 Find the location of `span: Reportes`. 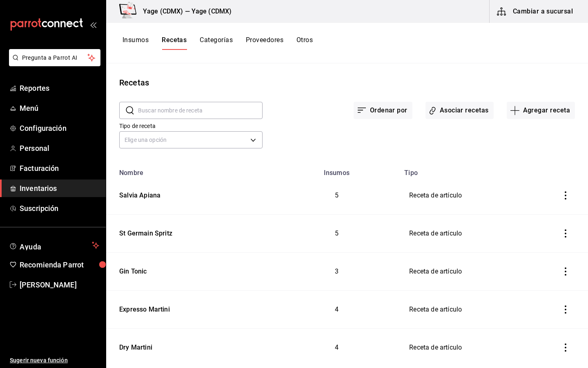

span: Reportes is located at coordinates (59, 88).